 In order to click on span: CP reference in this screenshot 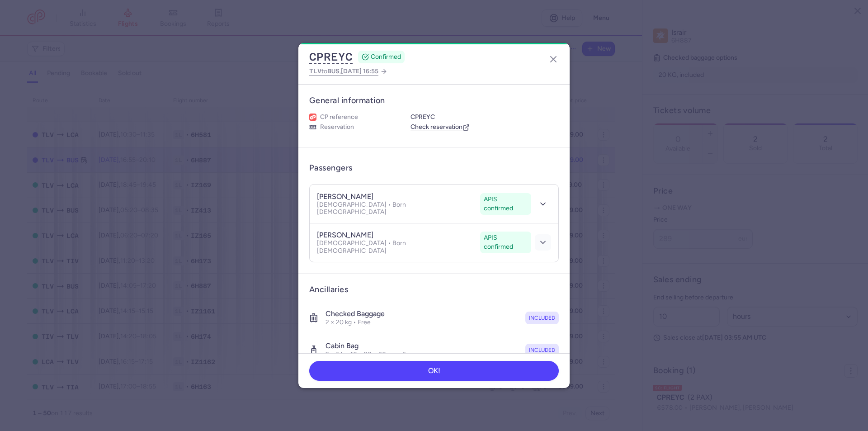, I will do `click(339, 117)`.